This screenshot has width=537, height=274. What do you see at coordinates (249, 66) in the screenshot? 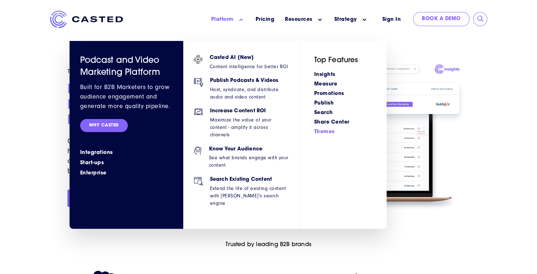
I see `p: Content intelligence for better ROI` at bounding box center [249, 66].